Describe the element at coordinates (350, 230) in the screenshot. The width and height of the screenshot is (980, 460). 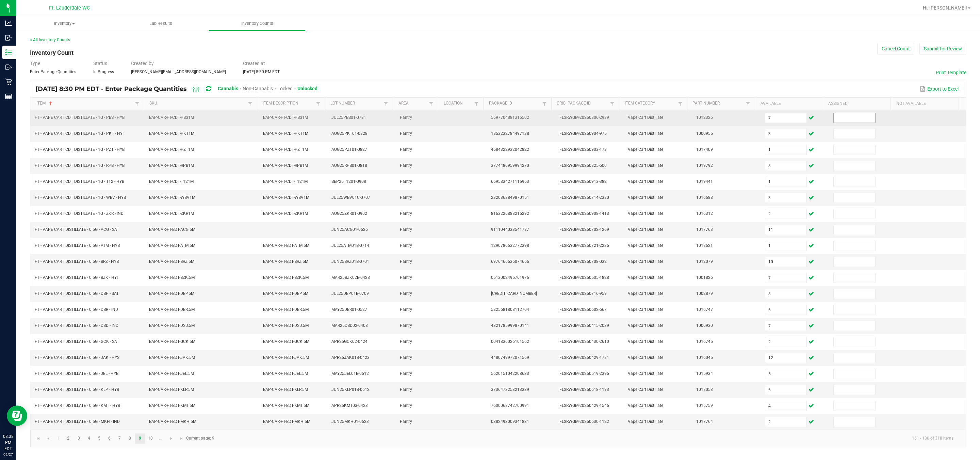
I see `span: JUN25ACG01-0626` at that location.